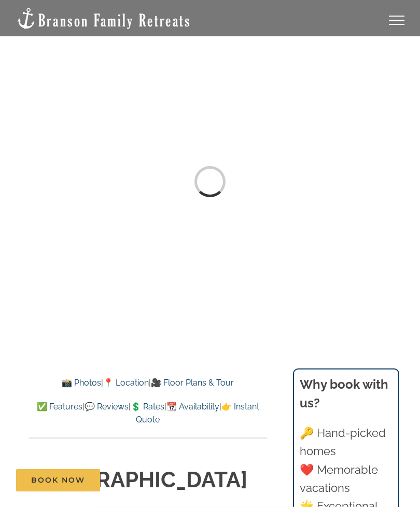 This screenshot has width=420, height=507. Describe the element at coordinates (197, 413) in the screenshot. I see `a: 👉 Instant Quote` at that location.